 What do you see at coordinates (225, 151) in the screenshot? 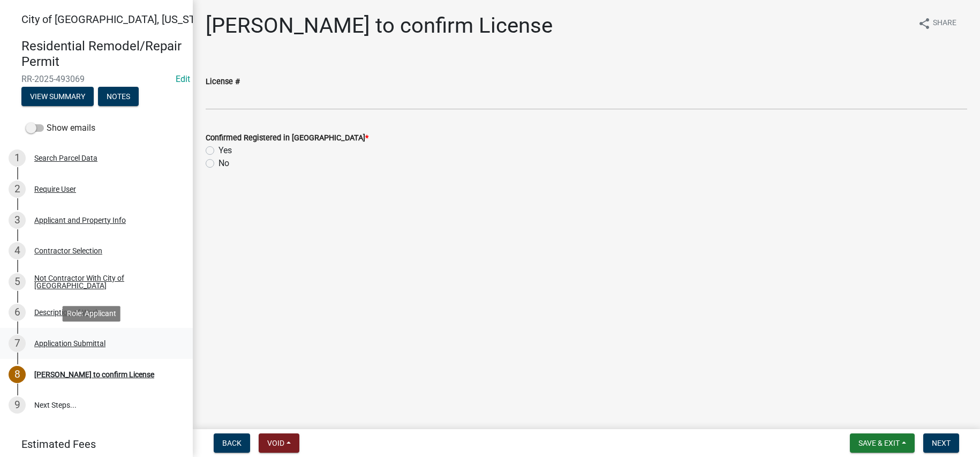
I see `label: Yes` at bounding box center [225, 151].